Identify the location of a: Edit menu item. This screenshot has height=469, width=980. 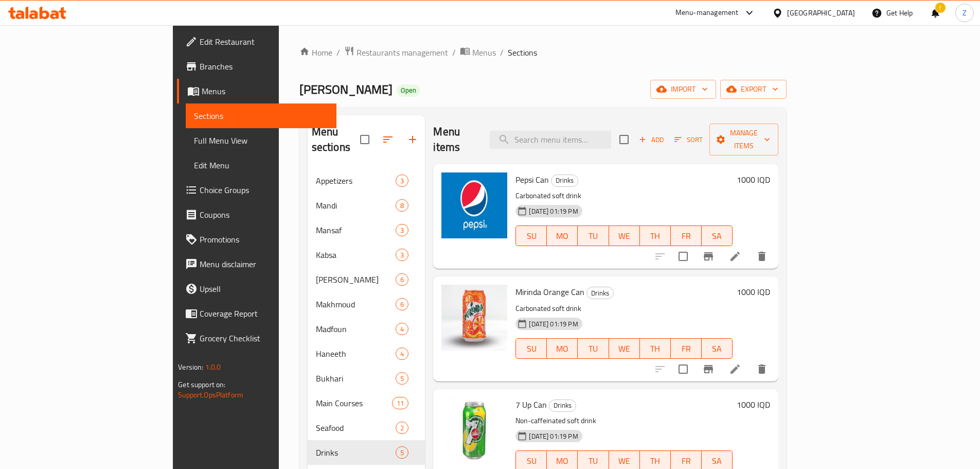
(735, 256).